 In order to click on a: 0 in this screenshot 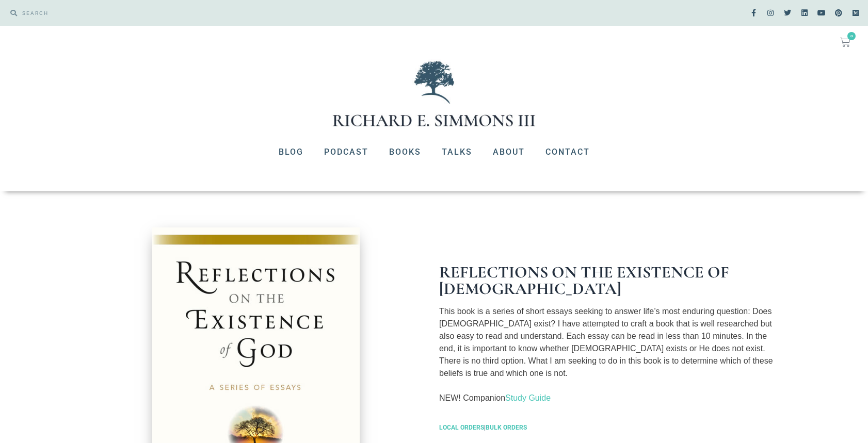, I will do `click(845, 42)`.